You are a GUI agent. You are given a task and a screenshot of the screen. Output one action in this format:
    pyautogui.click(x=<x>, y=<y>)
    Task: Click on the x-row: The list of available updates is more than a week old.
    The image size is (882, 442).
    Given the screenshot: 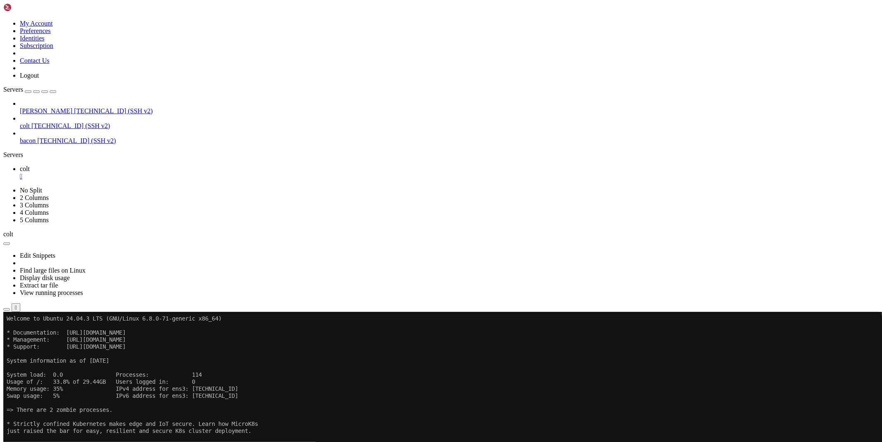 What is the action you would take?
    pyautogui.click(x=389, y=203)
    